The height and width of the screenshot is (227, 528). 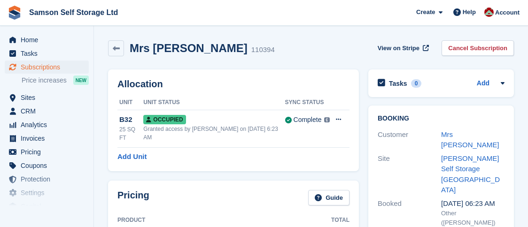 I want to click on span: Pricing, so click(x=49, y=152).